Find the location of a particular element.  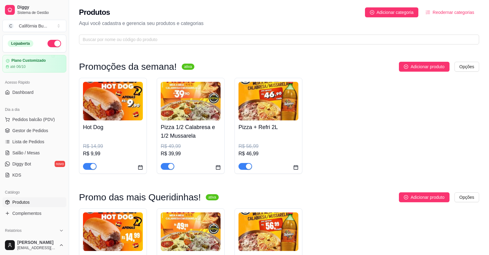

span: Adicionar categoria is located at coordinates (395, 12).